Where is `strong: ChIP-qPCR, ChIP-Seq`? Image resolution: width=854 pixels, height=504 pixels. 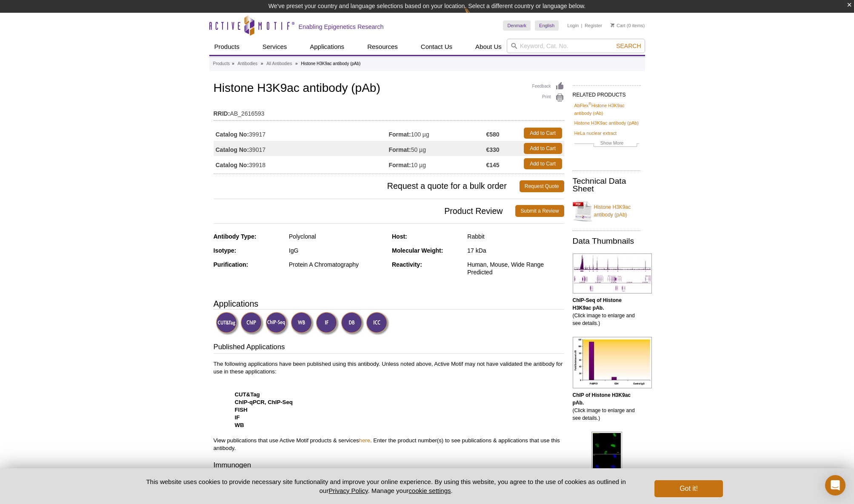 strong: ChIP-qPCR, ChIP-Seq is located at coordinates (264, 402).